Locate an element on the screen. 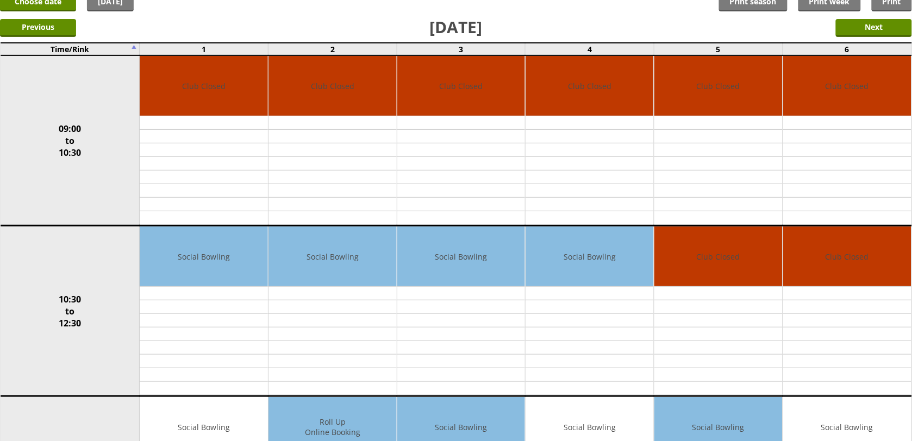 The image size is (912, 441). td: 3 is located at coordinates (461, 49).